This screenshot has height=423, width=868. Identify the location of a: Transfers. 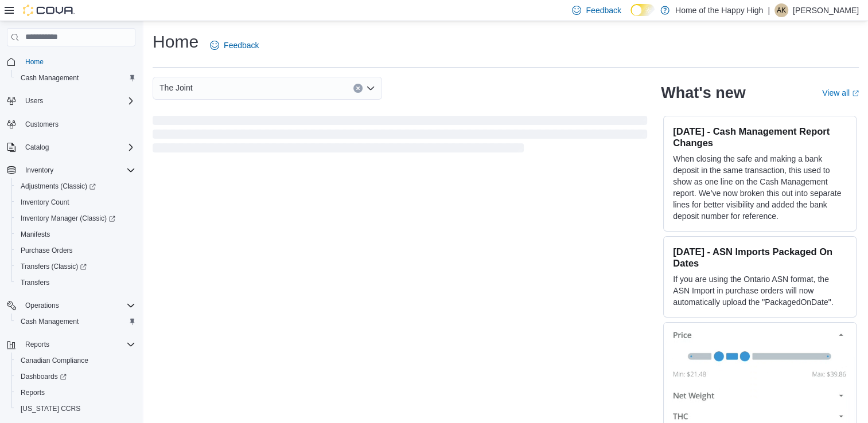
(35, 282).